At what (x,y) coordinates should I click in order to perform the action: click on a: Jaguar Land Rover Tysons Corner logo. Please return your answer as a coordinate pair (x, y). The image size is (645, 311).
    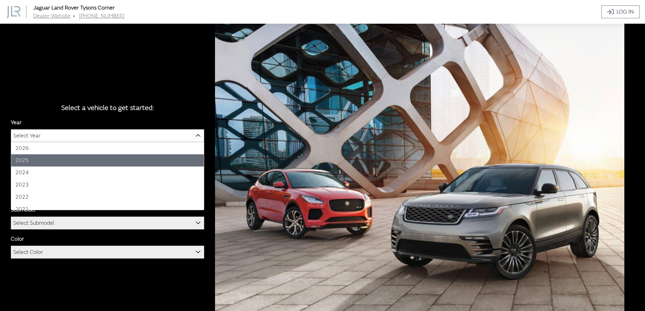
    Looking at the image, I should click on (19, 12).